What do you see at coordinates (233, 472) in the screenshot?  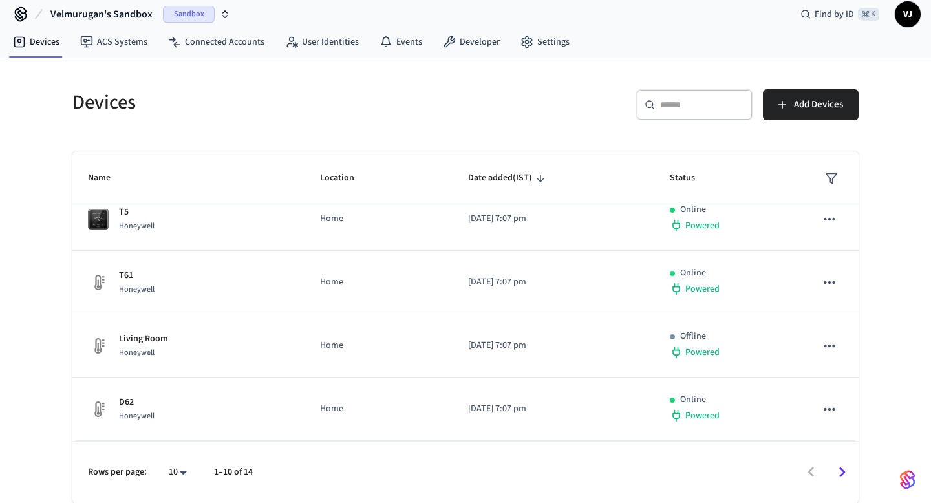 I see `p: 1–10 of 14` at bounding box center [233, 472].